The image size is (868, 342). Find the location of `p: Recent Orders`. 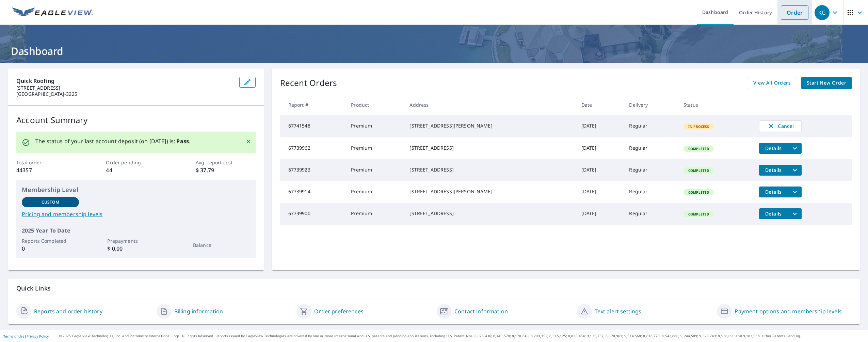

p: Recent Orders is located at coordinates (309, 83).